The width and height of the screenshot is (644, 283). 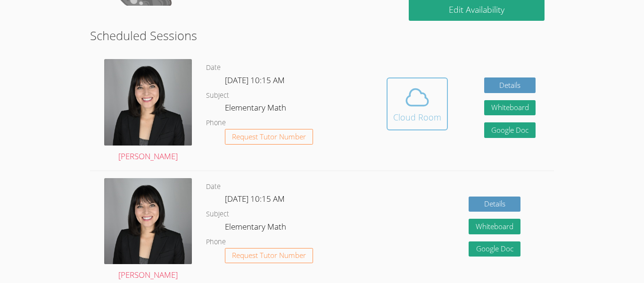 I want to click on div: Cloud Room, so click(x=417, y=117).